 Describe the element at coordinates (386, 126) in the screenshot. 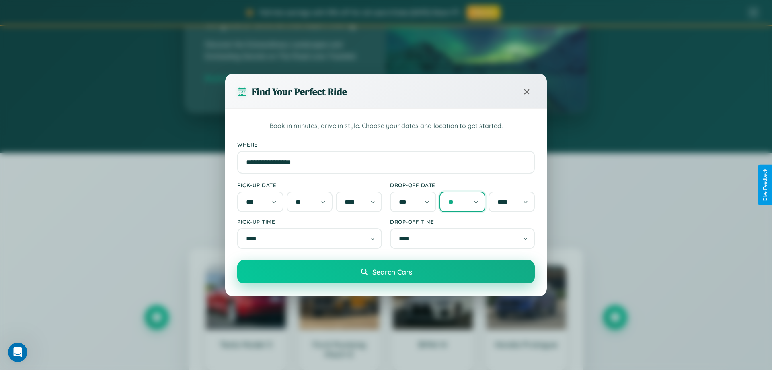

I see `p: Book in minutes, drive in style. Choose your dates and location to get started.` at that location.